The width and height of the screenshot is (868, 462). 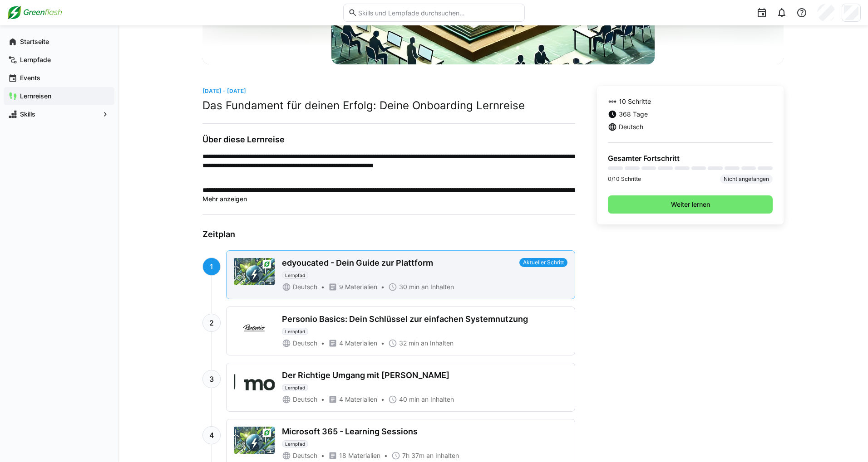 I want to click on h3: Zeitplan, so click(x=388, y=235).